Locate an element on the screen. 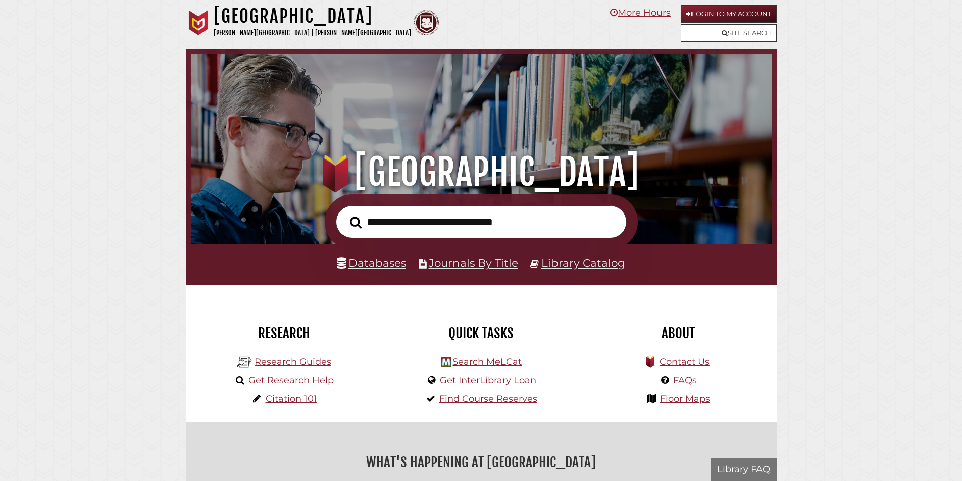 The height and width of the screenshot is (481, 962). a: Journals By Title is located at coordinates (473, 263).